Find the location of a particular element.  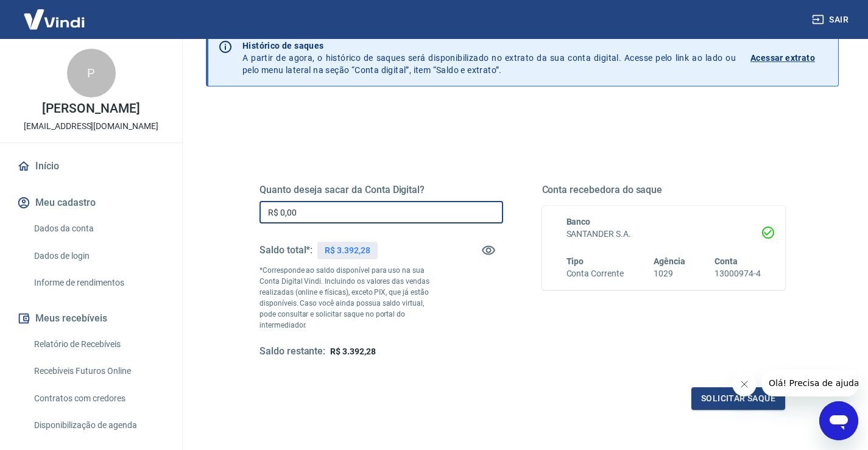

a: Dados da conta is located at coordinates (98, 228).